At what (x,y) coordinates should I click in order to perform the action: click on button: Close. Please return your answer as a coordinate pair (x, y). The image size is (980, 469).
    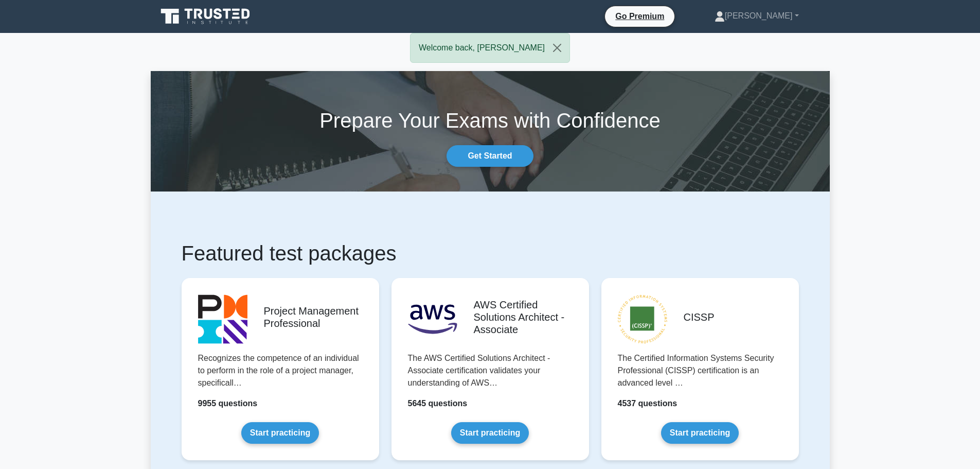
    Looking at the image, I should click on (557, 48).